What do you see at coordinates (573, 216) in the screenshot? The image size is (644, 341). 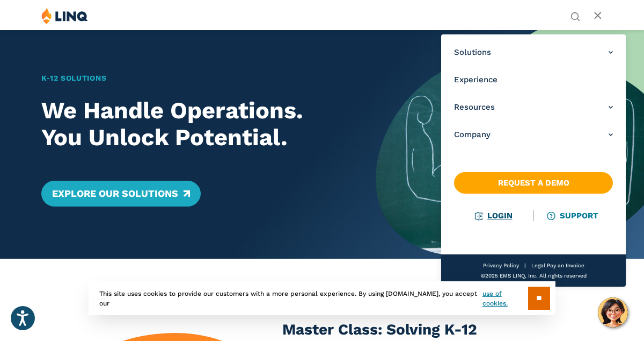 I see `a: Support` at bounding box center [573, 216].